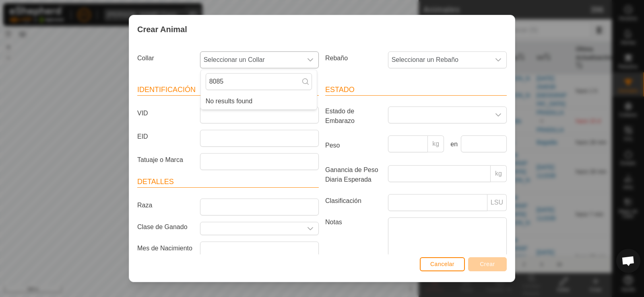 This screenshot has height=297, width=644. I want to click on span: Crear Animal, so click(162, 29).